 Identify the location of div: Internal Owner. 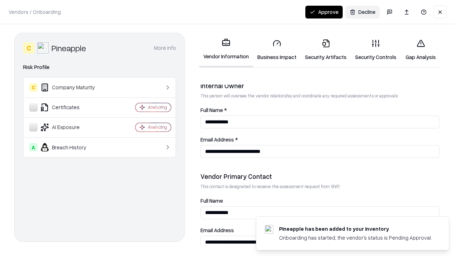
(320, 86).